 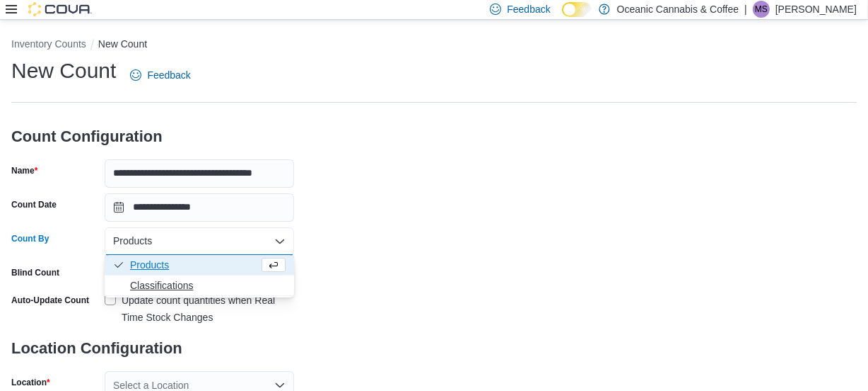 I want to click on button: Products, so click(x=200, y=265).